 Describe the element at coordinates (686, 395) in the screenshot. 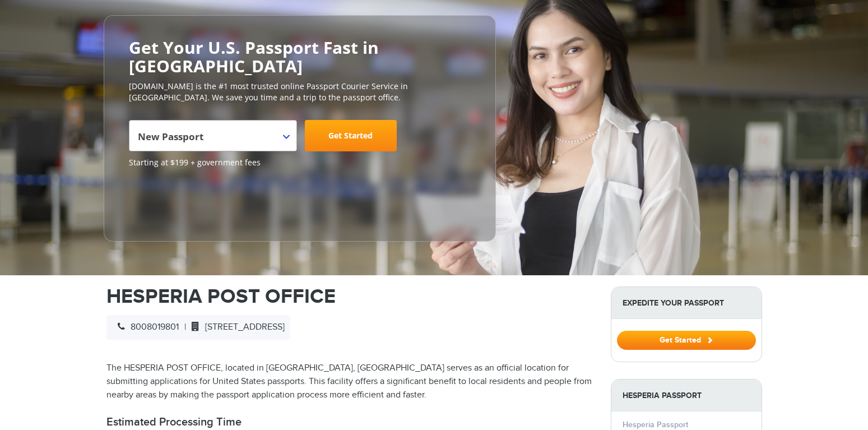

I see `strong: Hesperia Passport` at that location.